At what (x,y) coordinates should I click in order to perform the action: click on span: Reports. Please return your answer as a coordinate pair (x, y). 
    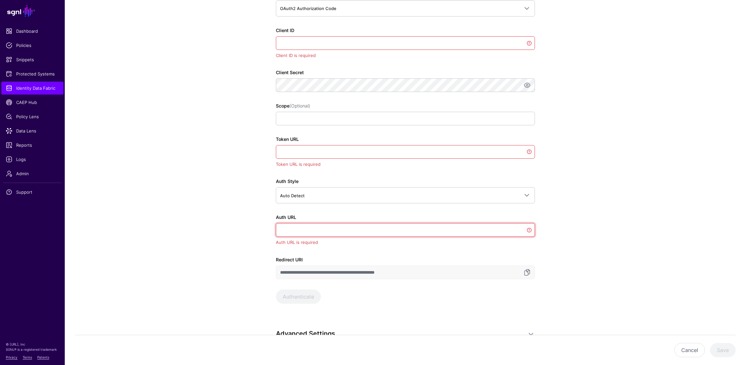
    Looking at the image, I should click on (32, 145).